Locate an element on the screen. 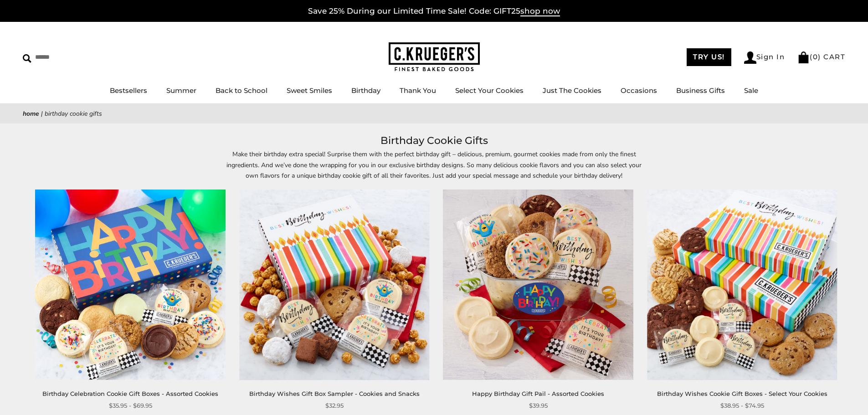  a: Summer is located at coordinates (182, 90).